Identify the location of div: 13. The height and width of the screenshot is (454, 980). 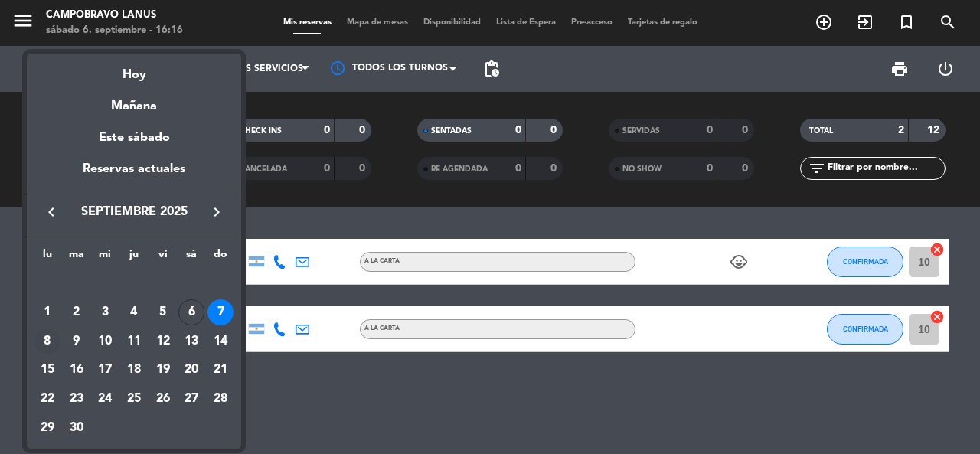
(191, 341).